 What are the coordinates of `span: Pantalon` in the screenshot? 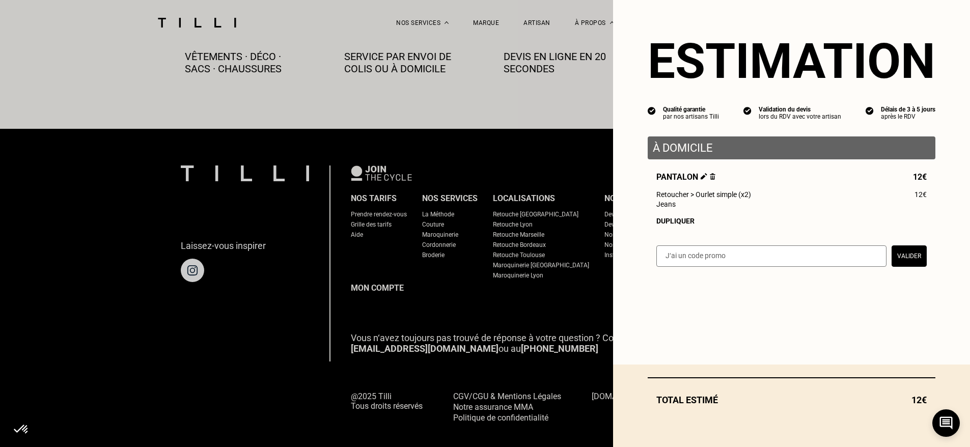 It's located at (686, 177).